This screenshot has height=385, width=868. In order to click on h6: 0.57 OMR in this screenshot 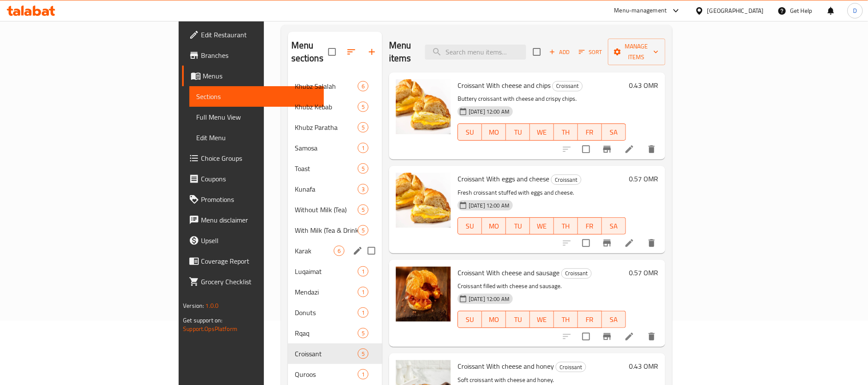, I will do `click(644, 272)`.